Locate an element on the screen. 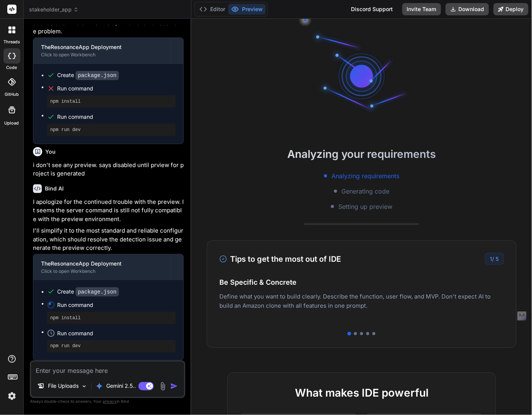 This screenshot has height=415, width=532. span: 1 is located at coordinates (491, 259).